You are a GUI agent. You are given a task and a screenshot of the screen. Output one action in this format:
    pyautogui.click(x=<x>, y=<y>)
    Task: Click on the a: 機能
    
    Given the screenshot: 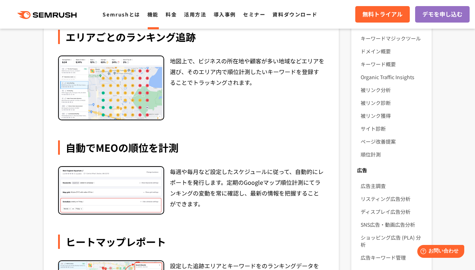 What is the action you would take?
    pyautogui.click(x=153, y=14)
    